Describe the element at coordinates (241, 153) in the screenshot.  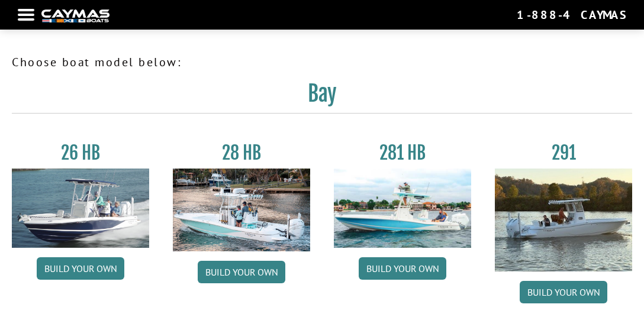
I see `h3: 28 HB` at that location.